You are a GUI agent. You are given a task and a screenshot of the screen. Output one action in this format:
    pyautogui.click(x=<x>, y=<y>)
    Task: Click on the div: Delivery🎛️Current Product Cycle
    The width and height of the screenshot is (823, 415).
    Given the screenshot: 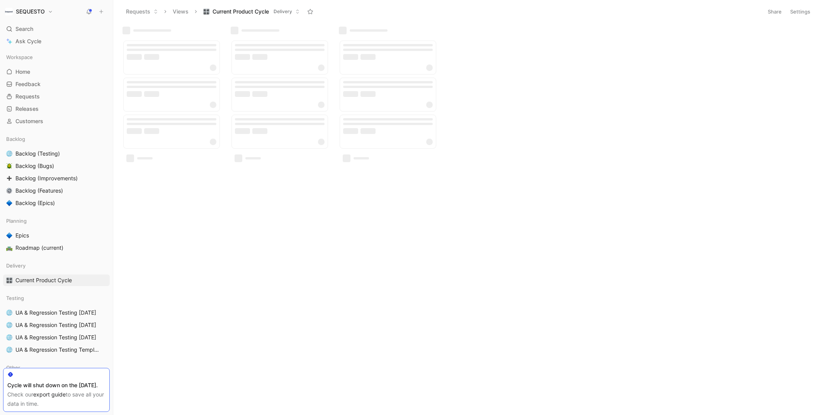 What is the action you would take?
    pyautogui.click(x=56, y=273)
    